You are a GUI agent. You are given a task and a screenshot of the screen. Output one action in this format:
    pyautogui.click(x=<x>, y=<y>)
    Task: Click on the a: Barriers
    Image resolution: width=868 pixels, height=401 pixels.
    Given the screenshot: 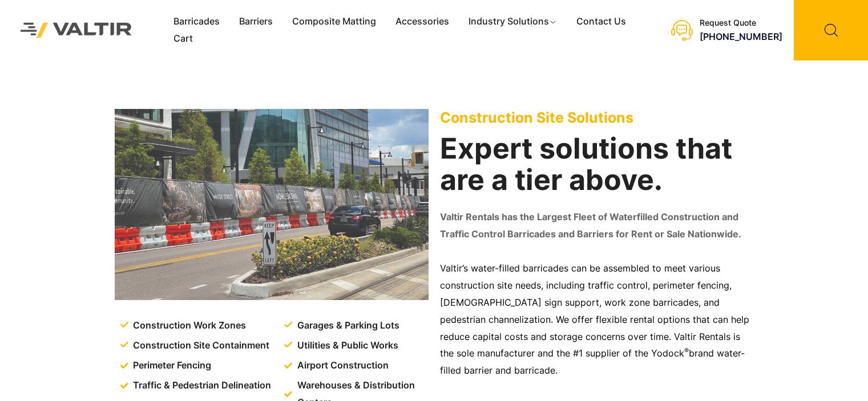 What is the action you would take?
    pyautogui.click(x=256, y=22)
    